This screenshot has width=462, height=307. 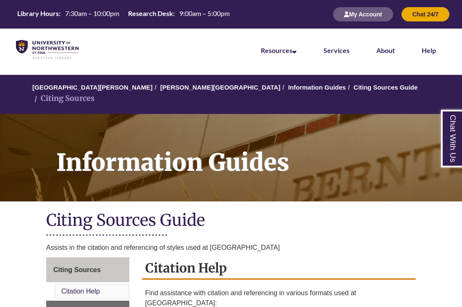 I want to click on span: 9:00am – 5:00pm, so click(x=205, y=13).